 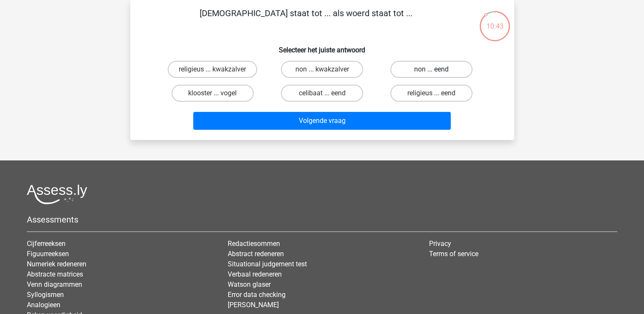 I want to click on label: religieus ... kwakzalver, so click(x=212, y=70).